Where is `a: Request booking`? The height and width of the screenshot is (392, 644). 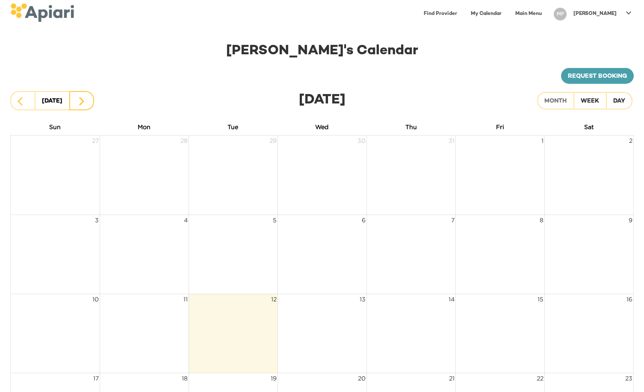
a: Request booking is located at coordinates (598, 76).